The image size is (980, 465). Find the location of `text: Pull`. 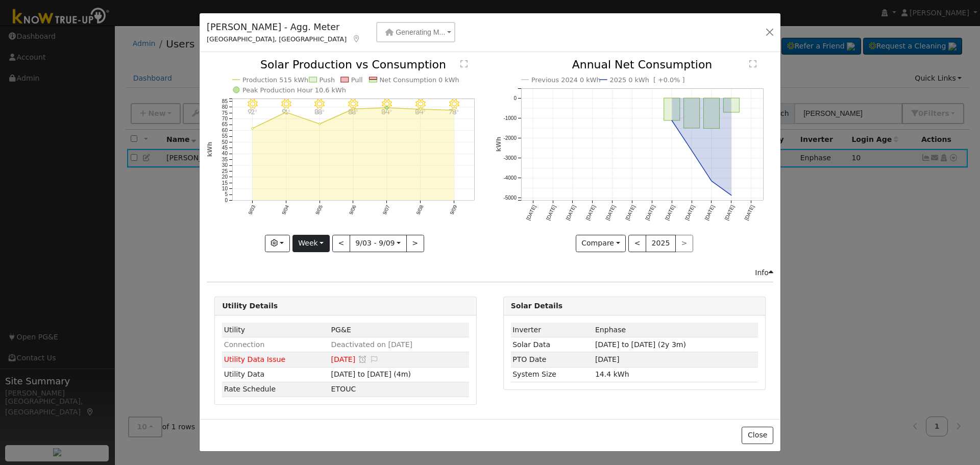

text: Pull is located at coordinates (357, 80).